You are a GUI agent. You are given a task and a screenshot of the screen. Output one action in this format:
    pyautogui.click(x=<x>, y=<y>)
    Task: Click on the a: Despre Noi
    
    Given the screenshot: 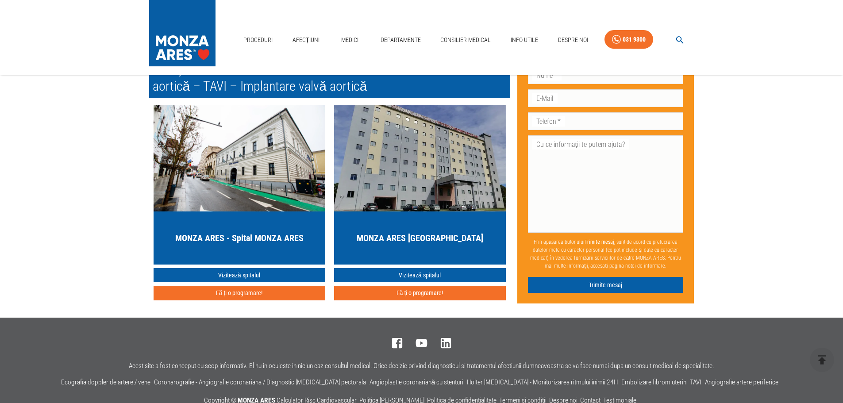 What is the action you would take?
    pyautogui.click(x=573, y=40)
    